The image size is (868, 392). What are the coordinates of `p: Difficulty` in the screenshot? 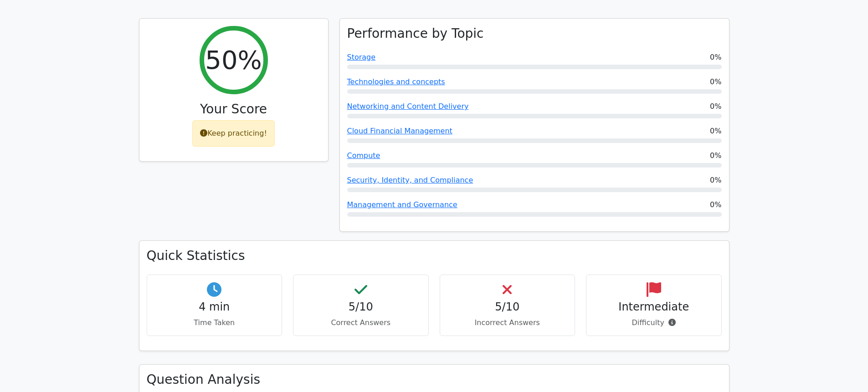 It's located at (654, 322).